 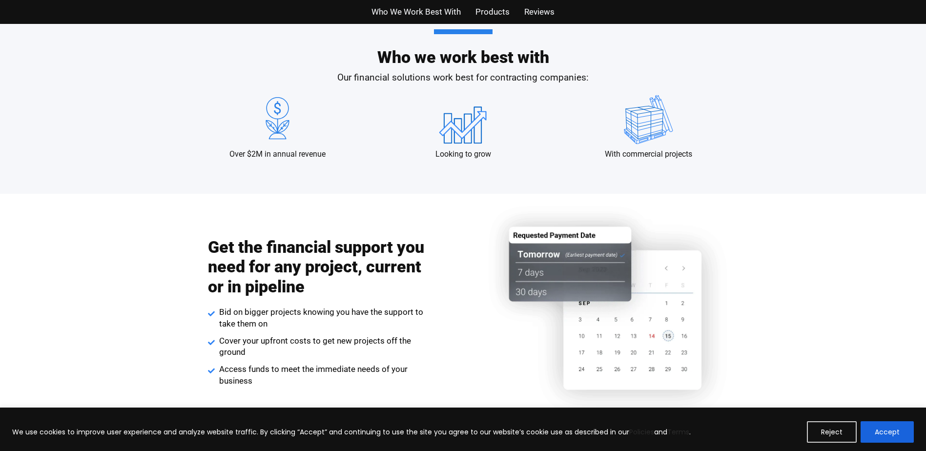 I want to click on button: Accept, so click(x=887, y=432).